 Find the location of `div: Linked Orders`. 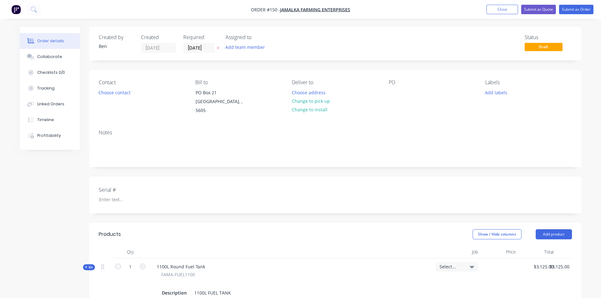

div: Linked Orders is located at coordinates (51, 104).